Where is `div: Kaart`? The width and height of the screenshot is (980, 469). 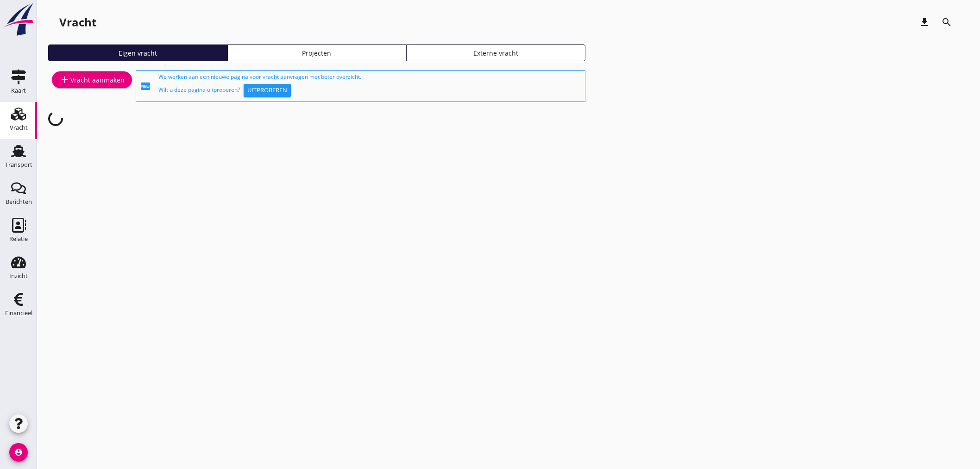 div: Kaart is located at coordinates (18, 90).